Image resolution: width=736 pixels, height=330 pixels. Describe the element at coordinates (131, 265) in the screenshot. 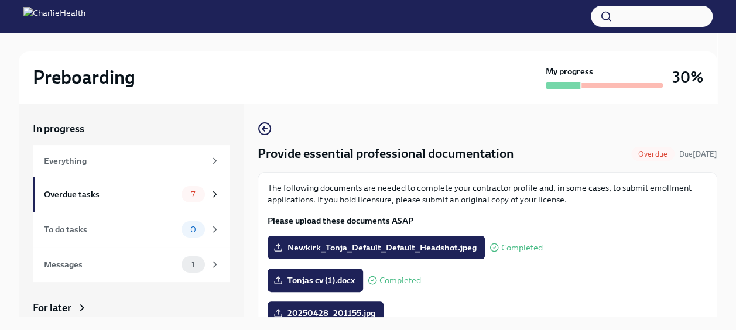

I see `a: Messages1` at that location.